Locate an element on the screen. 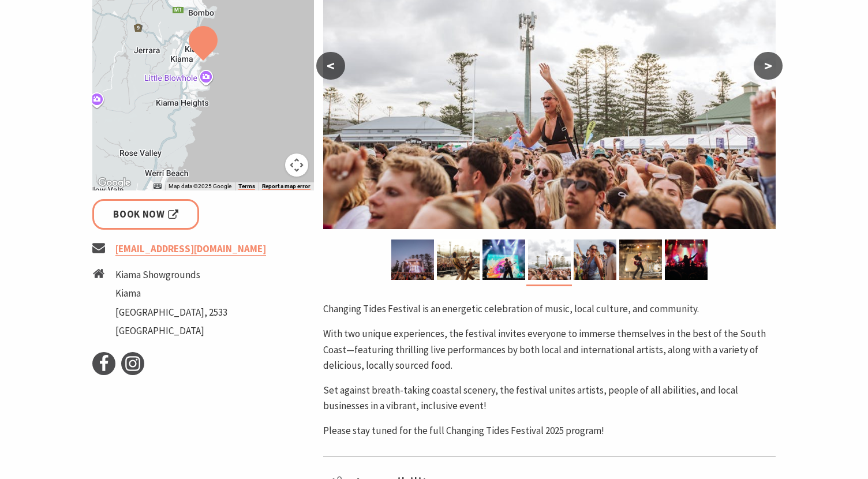 This screenshot has width=868, height=479. img: Changing Tides Performance - 1 is located at coordinates (459, 260).